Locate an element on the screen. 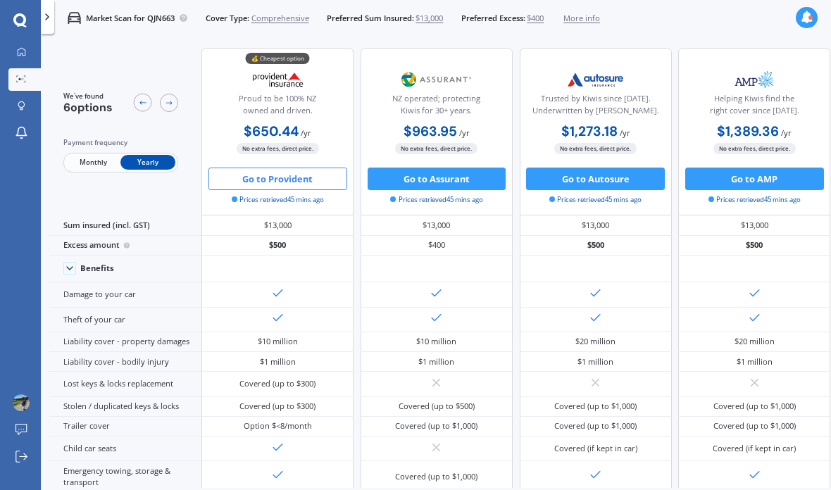 This screenshot has width=831, height=490. b: $1,273.18 is located at coordinates (589, 131).